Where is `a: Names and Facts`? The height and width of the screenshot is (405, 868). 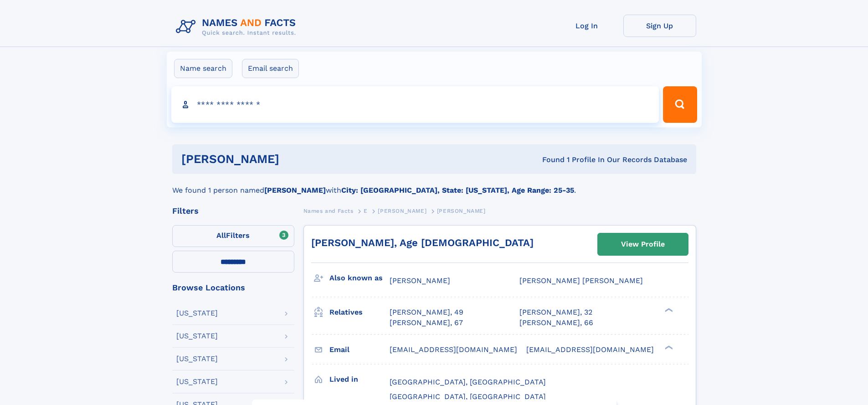 a: Names and Facts is located at coordinates (329, 210).